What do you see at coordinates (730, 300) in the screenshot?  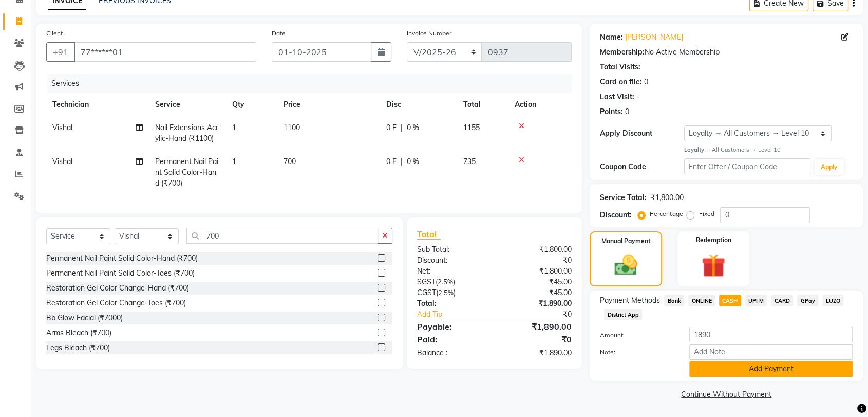 I see `span: CASH` at bounding box center [730, 300].